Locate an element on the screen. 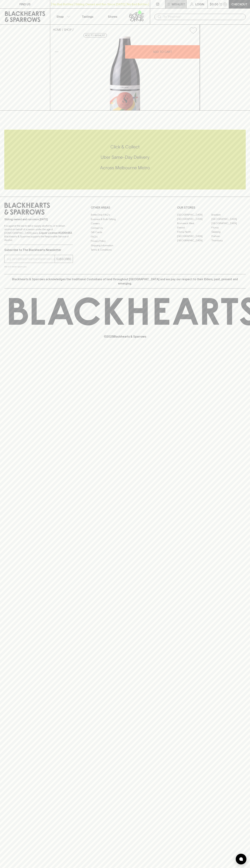 This screenshot has height=868, width=250. p: OTHER AREAS is located at coordinates (125, 207).